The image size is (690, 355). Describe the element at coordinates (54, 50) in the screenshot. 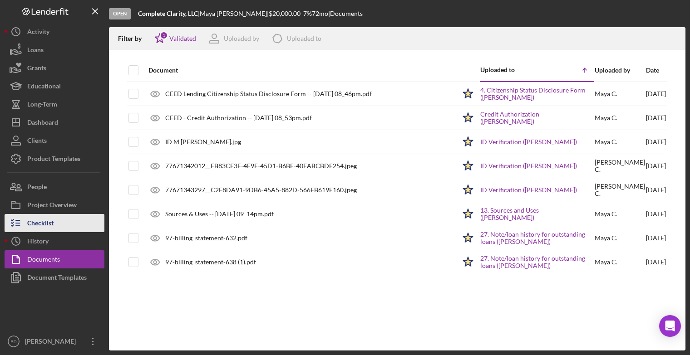

I see `button: Loans` at that location.